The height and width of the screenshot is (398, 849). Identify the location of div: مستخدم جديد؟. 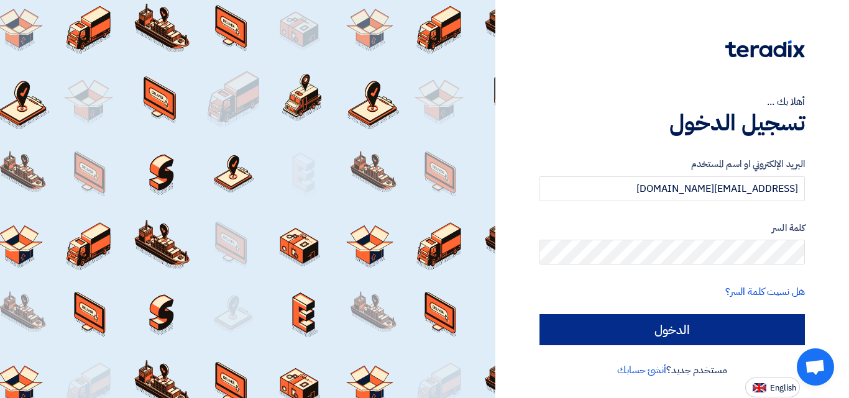
(672, 370).